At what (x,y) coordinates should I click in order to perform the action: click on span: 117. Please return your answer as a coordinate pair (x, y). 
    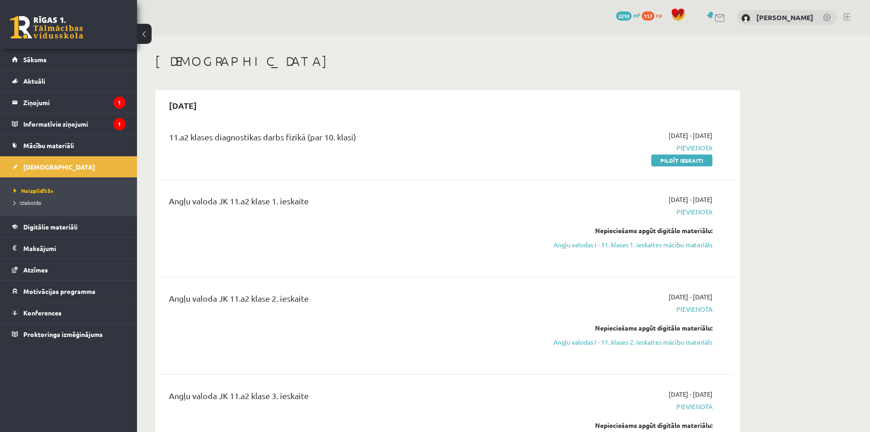
    Looking at the image, I should click on (648, 16).